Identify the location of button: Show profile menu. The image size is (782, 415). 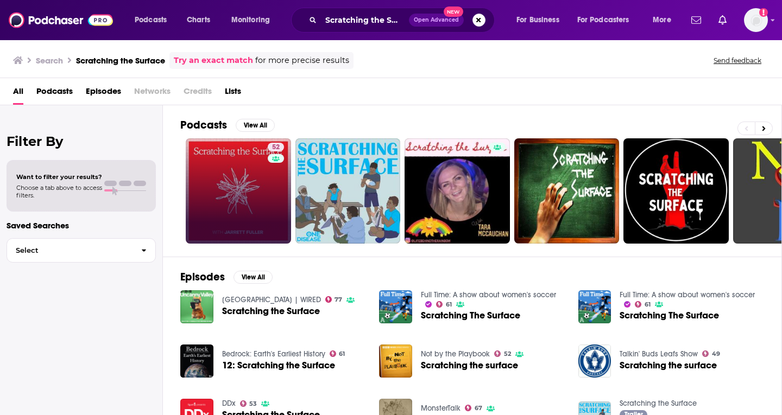
(756, 20).